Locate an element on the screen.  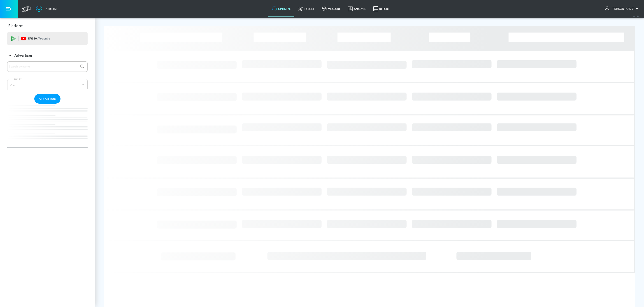
input: Search by name is located at coordinates (43, 67).